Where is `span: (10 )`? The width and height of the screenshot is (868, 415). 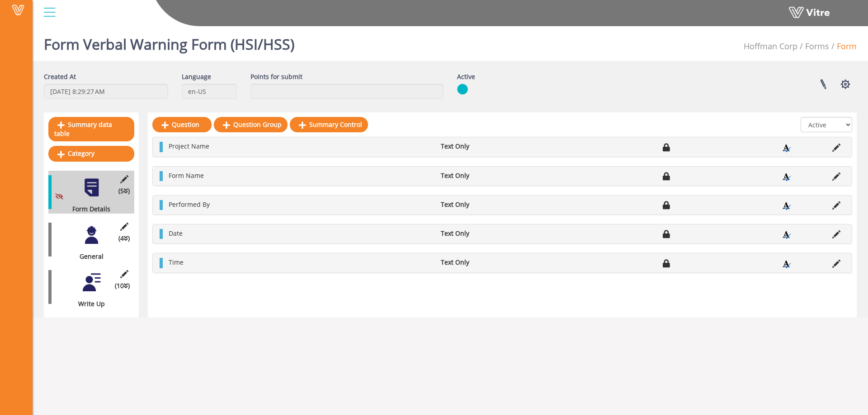
span: (10 ) is located at coordinates (122, 286).